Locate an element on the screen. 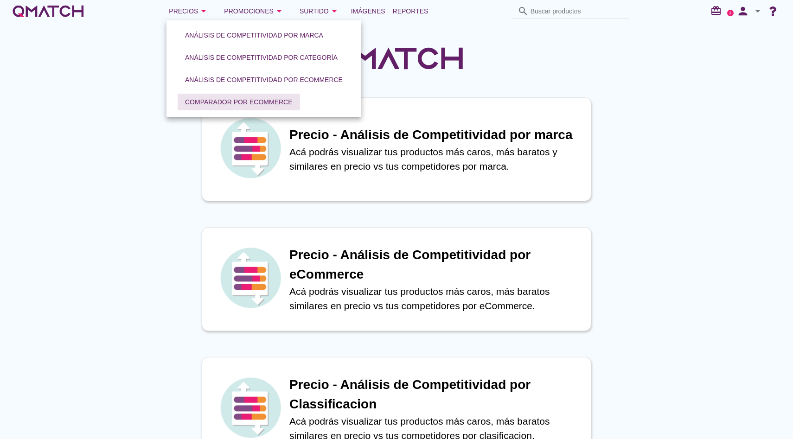 The image size is (793, 439). button: Promociones is located at coordinates (254, 11).